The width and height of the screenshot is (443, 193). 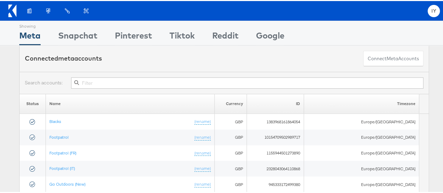 What do you see at coordinates (361, 103) in the screenshot?
I see `th: Timezone` at bounding box center [361, 103].